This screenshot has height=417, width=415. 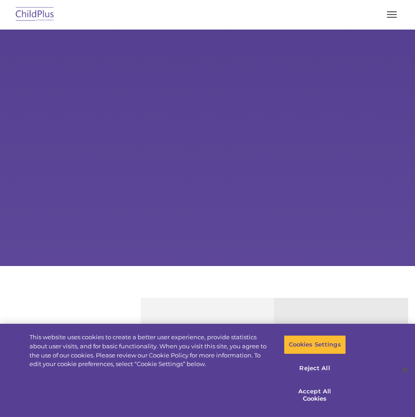 I want to click on div: This website uses cookies to create a better user experience, provide statistics about user visit..., so click(x=150, y=350).